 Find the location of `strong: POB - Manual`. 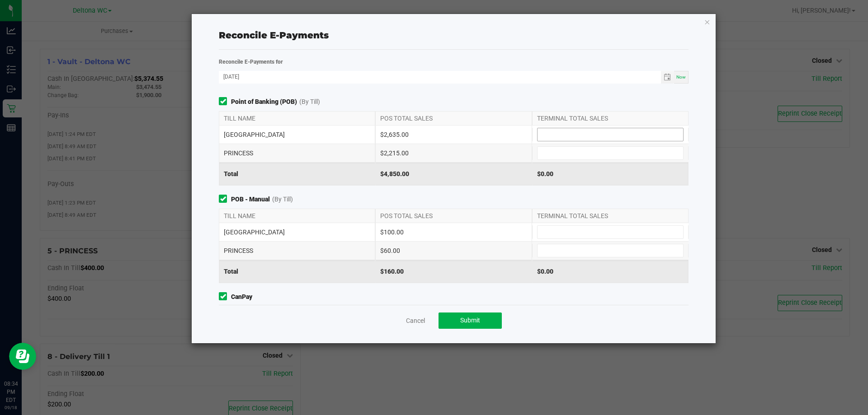

strong: POB - Manual is located at coordinates (251, 199).